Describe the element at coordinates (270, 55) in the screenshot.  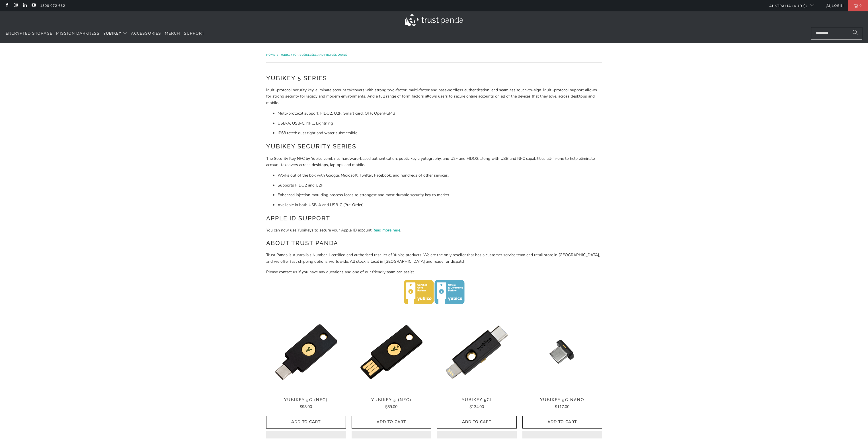
I see `span: Home` at that location.